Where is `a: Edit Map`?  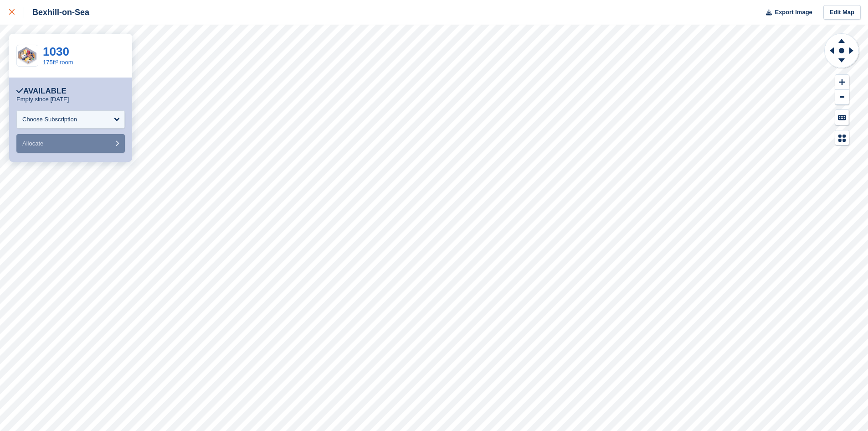 a: Edit Map is located at coordinates (842, 12).